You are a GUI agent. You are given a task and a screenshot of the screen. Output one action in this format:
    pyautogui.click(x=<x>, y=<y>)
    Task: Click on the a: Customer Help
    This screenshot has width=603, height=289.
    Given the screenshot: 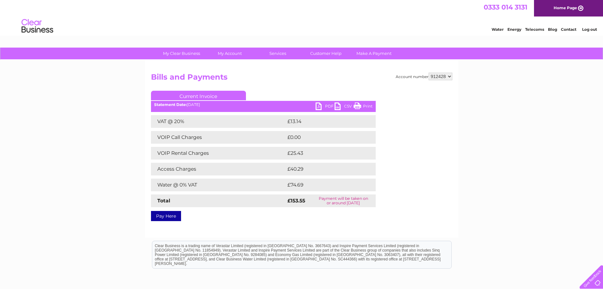 What is the action you would take?
    pyautogui.click(x=326, y=53)
    